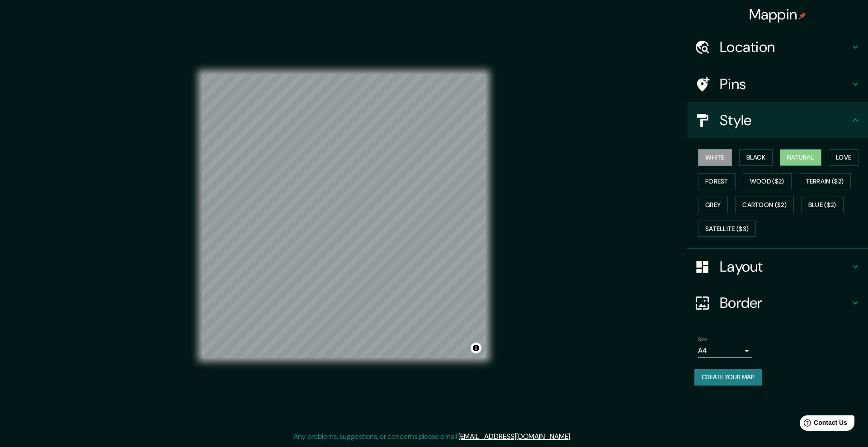 This screenshot has height=447, width=868. I want to click on div: A4, so click(725, 351).